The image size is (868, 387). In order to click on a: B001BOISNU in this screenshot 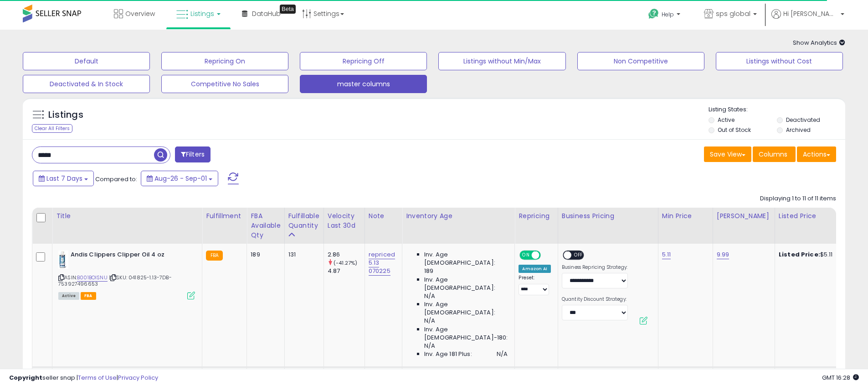, I will do `click(92, 277)`.